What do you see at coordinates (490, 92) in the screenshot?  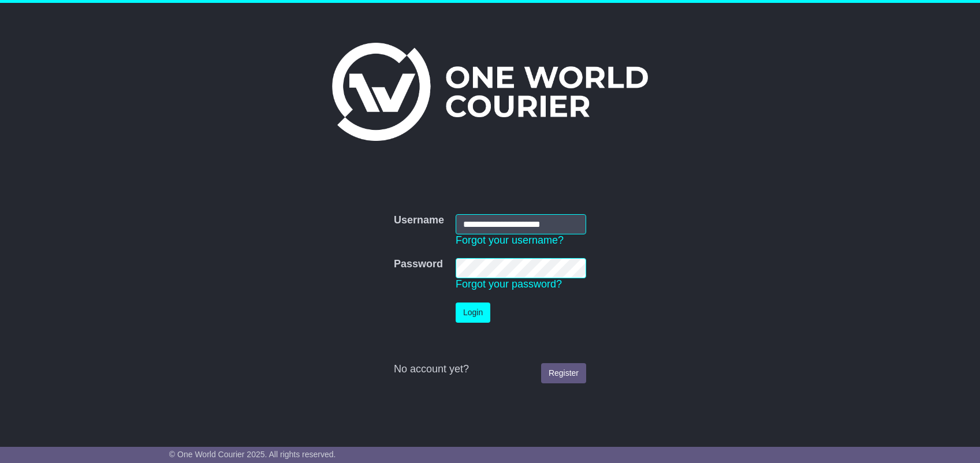 I see `img: One World` at bounding box center [490, 92].